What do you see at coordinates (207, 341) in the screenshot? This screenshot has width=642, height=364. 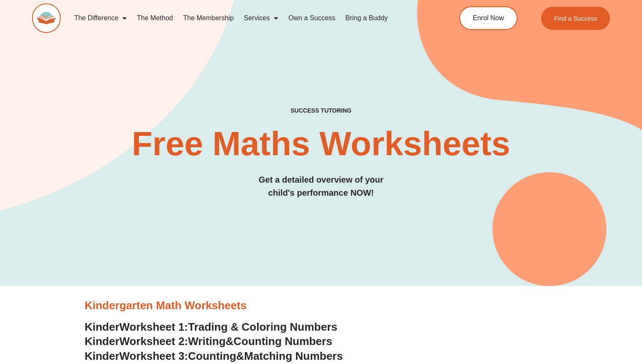 I see `span: Writing` at bounding box center [207, 341].